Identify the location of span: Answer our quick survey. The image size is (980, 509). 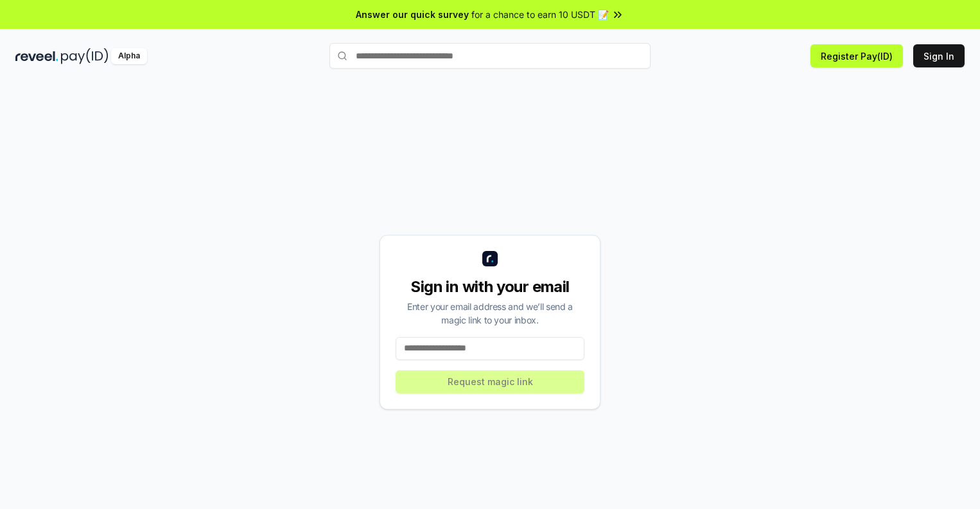
(412, 14).